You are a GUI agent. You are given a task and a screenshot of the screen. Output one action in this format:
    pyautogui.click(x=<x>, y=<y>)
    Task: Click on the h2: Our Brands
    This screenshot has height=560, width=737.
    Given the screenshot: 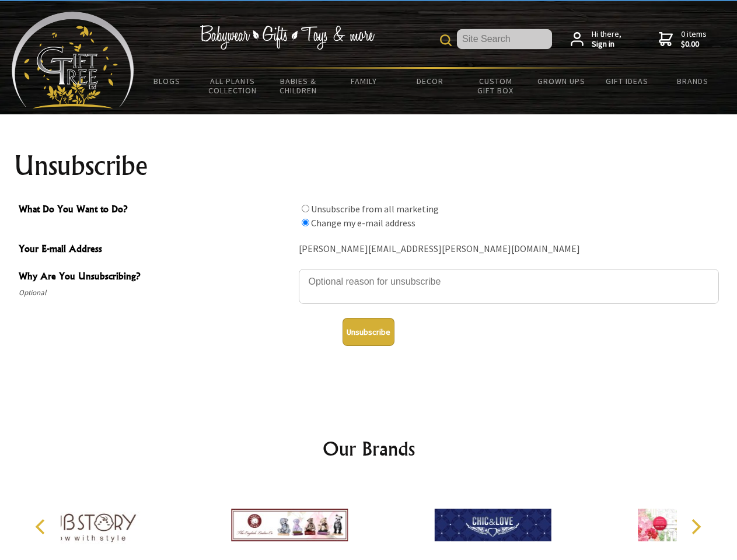 What is the action you would take?
    pyautogui.click(x=368, y=449)
    